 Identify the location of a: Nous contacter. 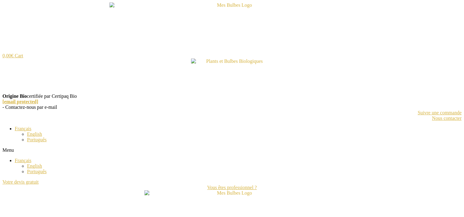
(232, 118).